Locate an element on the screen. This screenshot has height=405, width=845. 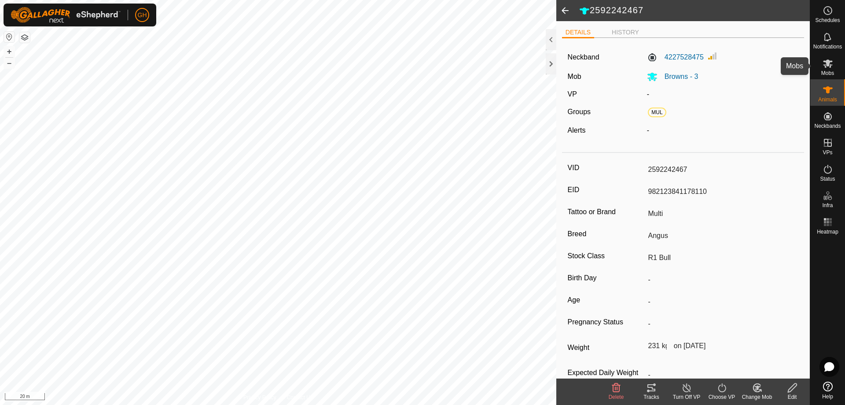
label: Pregnancy Status is located at coordinates (606, 322).